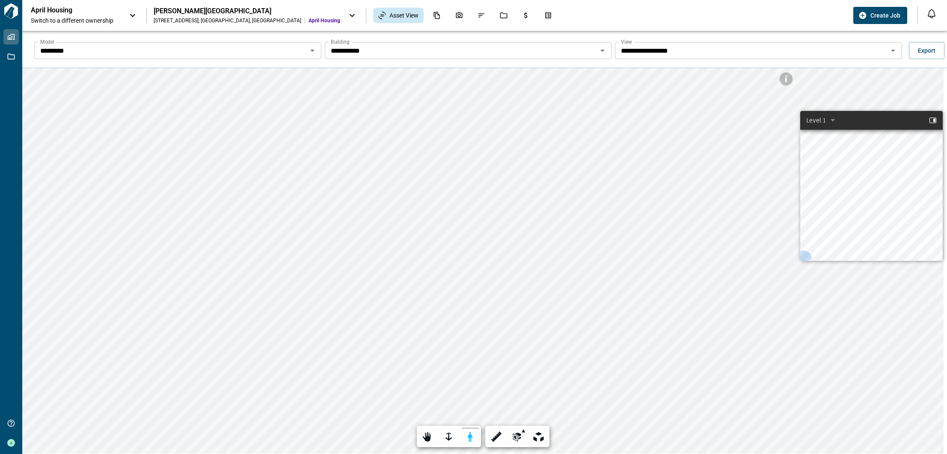 The height and width of the screenshot is (454, 947). I want to click on button: Create Job, so click(880, 15).